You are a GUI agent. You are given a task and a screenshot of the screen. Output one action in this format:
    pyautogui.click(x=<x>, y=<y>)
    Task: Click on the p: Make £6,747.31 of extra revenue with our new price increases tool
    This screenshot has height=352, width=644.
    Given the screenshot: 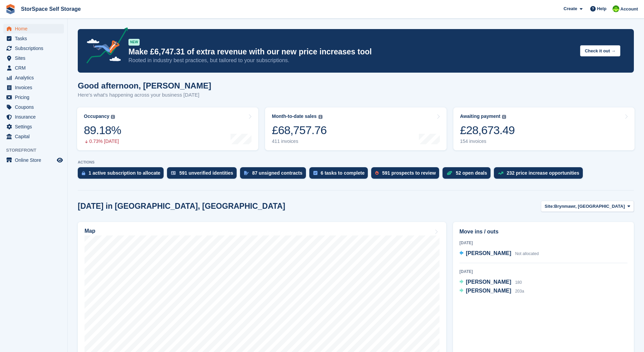 What is the action you would take?
    pyautogui.click(x=351, y=52)
    